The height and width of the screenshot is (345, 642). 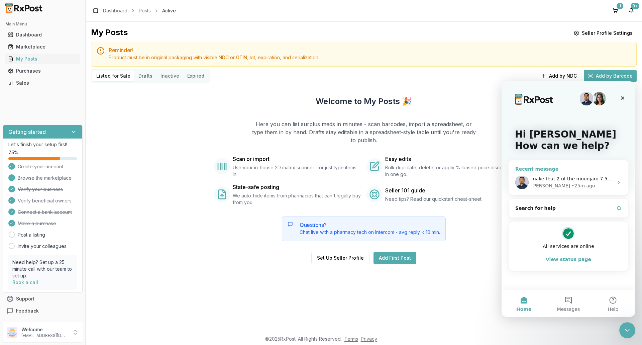 I want to click on button: Set Up Seller Profile, so click(x=340, y=258).